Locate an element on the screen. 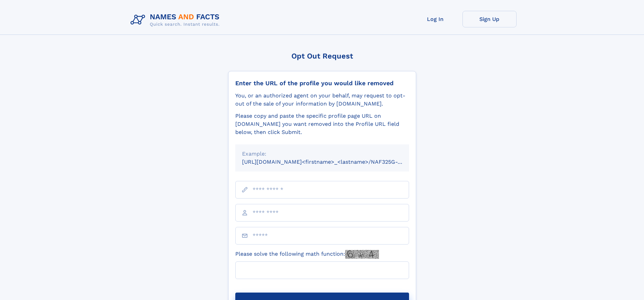  a: Log In is located at coordinates (436, 19).